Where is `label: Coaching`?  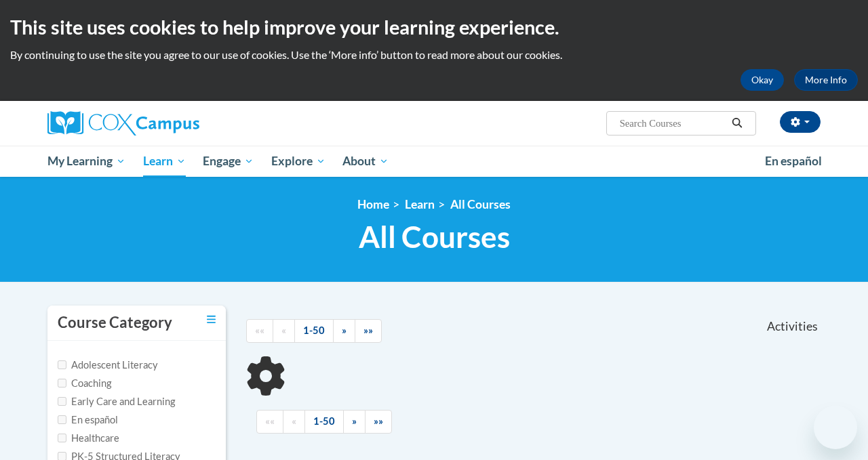
label: Coaching is located at coordinates (84, 383).